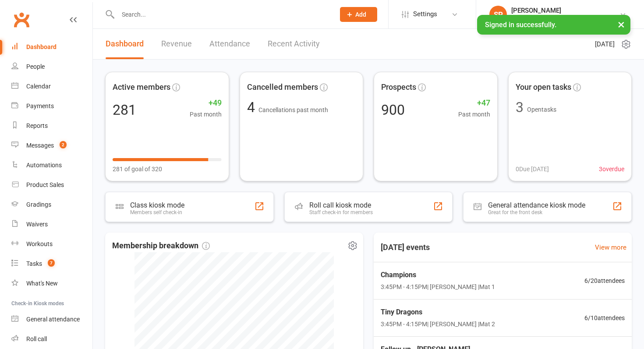 The image size is (644, 349). What do you see at coordinates (161, 246) in the screenshot?
I see `span: Membership breakdown` at bounding box center [161, 246].